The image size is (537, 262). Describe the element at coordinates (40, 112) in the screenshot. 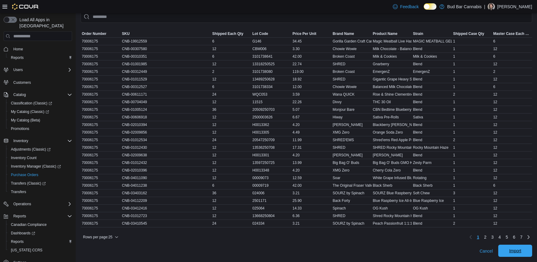

I see `a: My Catalog (Classic)` at that location.